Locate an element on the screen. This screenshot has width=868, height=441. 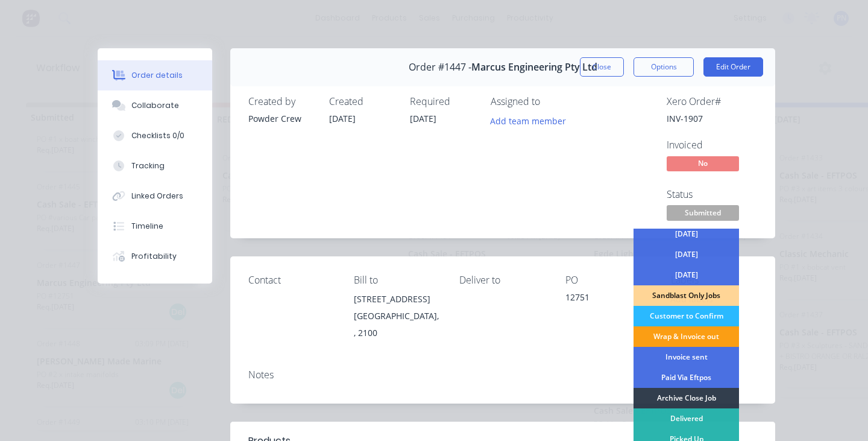
div: Assigned to is located at coordinates (551, 101).